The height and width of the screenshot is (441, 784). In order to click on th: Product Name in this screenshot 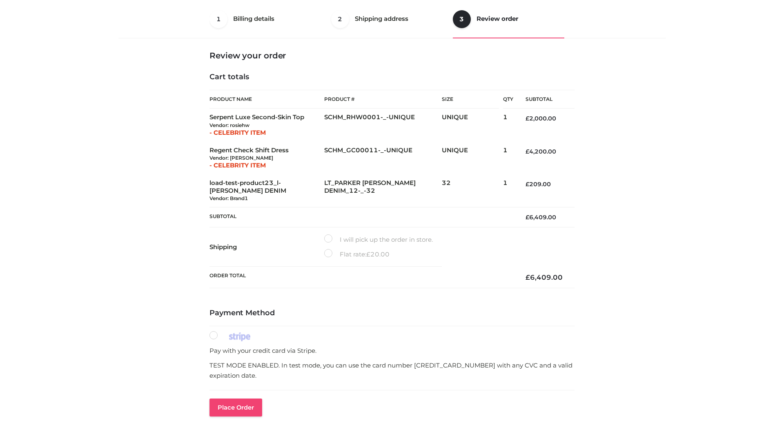, I will do `click(267, 99)`.